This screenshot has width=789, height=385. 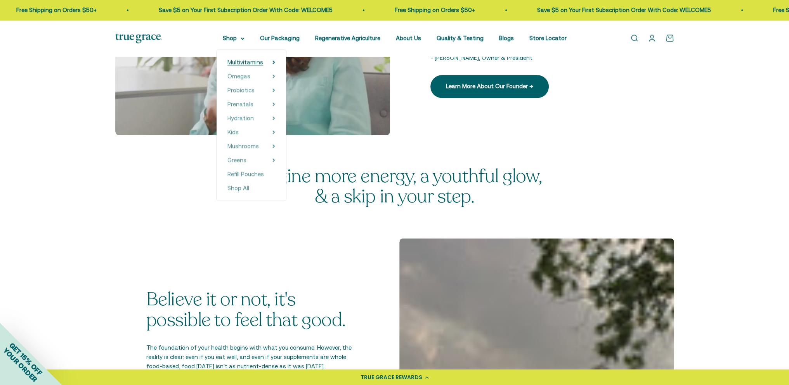 I want to click on summary: Prenatals, so click(x=251, y=104).